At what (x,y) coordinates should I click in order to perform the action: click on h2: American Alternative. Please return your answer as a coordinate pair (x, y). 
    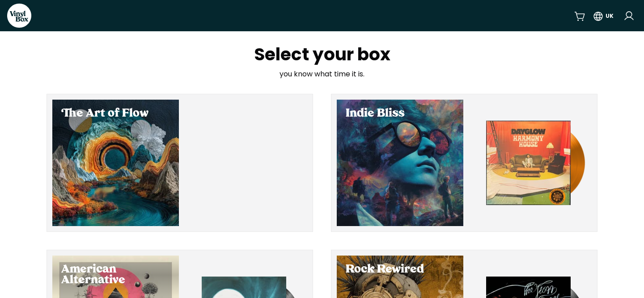
    Looking at the image, I should click on (115, 275).